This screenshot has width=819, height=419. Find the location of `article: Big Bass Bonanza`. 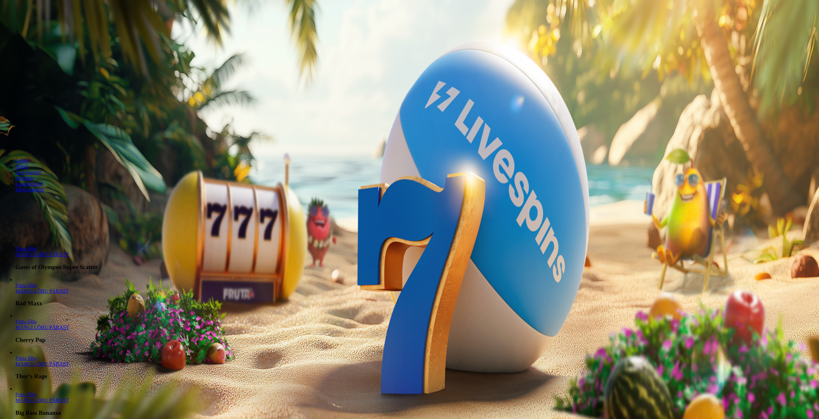

article: Big Bass Bonanza is located at coordinates (416, 401).